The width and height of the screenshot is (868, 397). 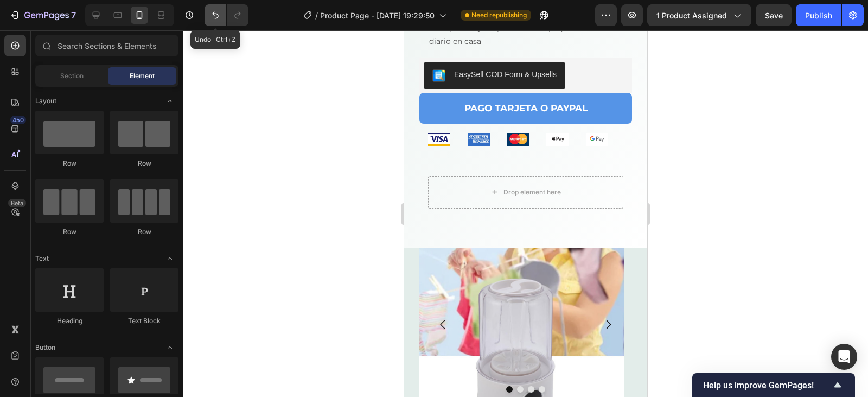 I want to click on div: Text Block, so click(x=145, y=321).